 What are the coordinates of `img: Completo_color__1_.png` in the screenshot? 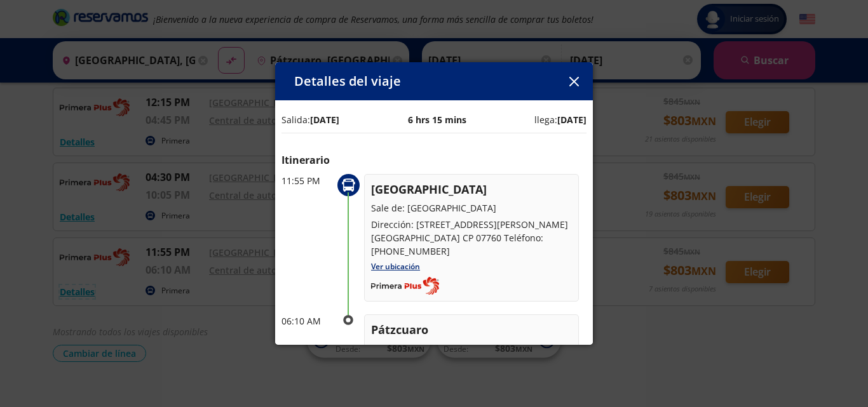 It's located at (405, 285).